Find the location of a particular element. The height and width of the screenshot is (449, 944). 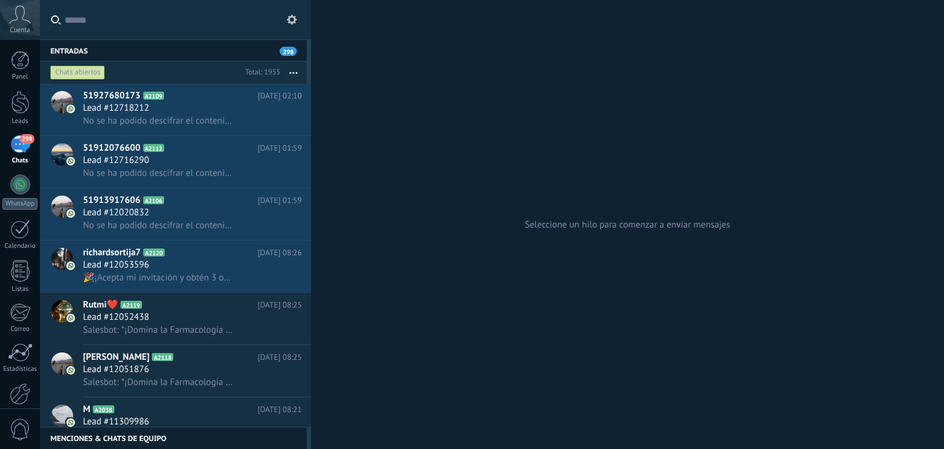

div: Menciones & Chats de equipo is located at coordinates (173, 438).